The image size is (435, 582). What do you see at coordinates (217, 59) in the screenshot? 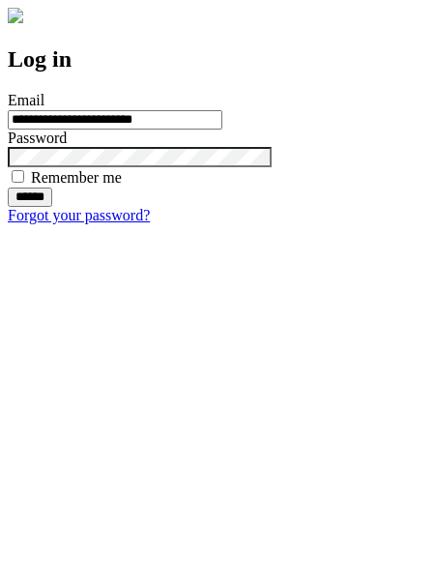
I see `h2: Log in` at bounding box center [217, 59].